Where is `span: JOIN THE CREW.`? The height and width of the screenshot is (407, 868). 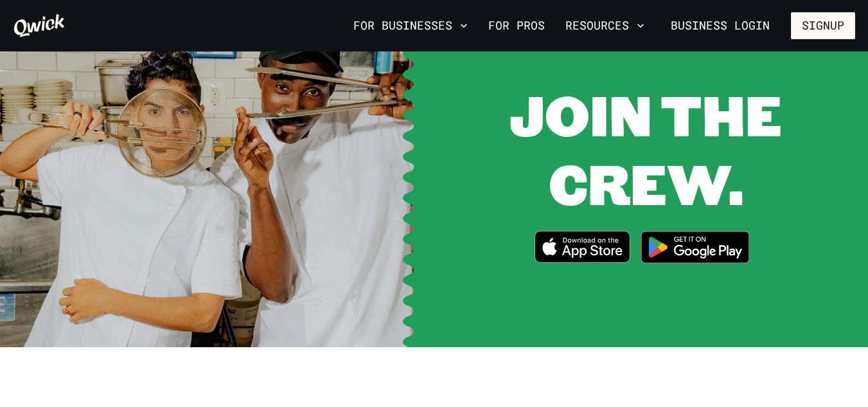
span: JOIN THE CREW. is located at coordinates (646, 148).